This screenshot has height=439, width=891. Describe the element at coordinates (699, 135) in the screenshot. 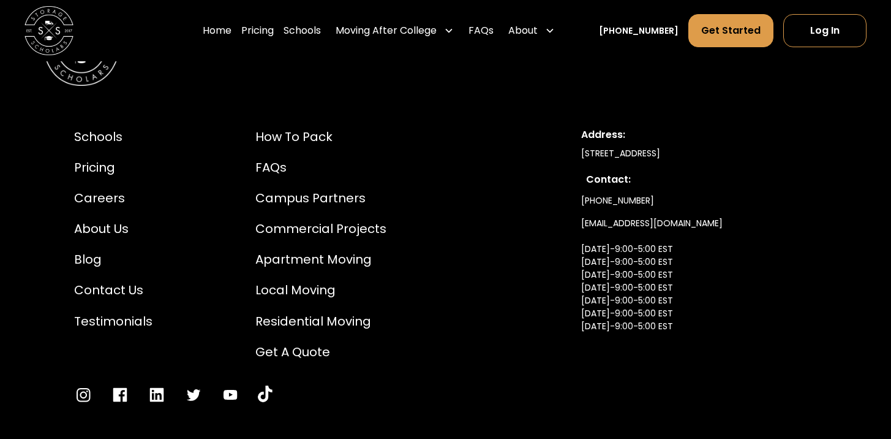

I see `div: Address:` at that location.